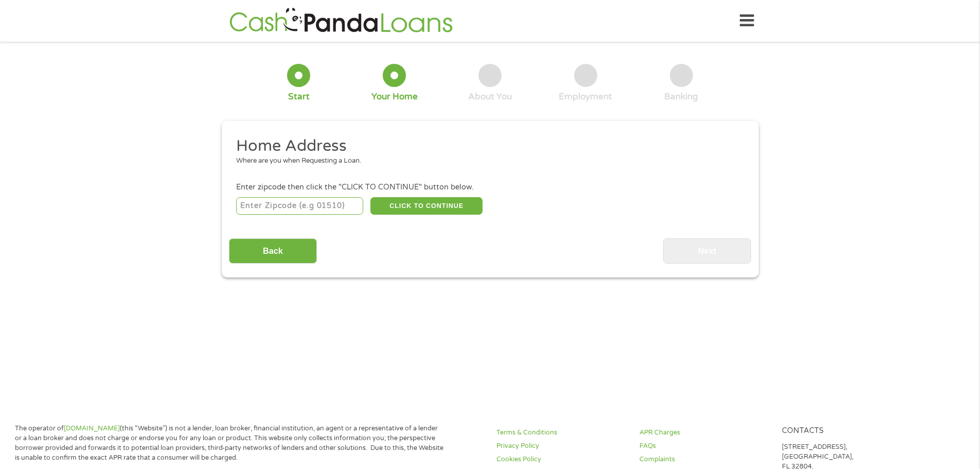 The height and width of the screenshot is (469, 980). What do you see at coordinates (705, 432) in the screenshot?
I see `a: APR Charges` at bounding box center [705, 432].